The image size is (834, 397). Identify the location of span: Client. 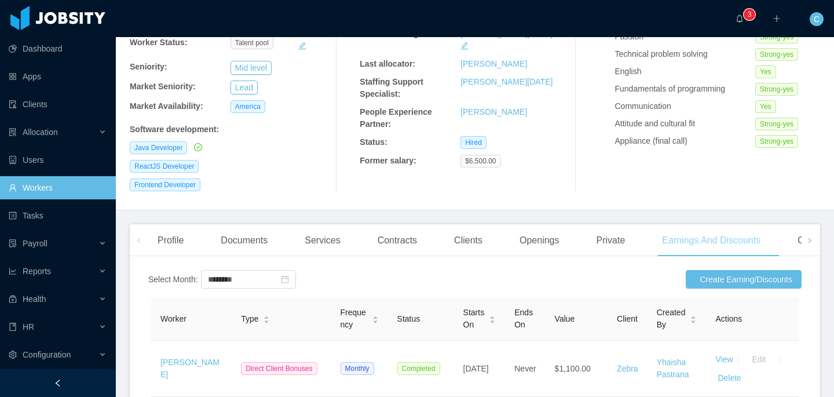
(627, 318).